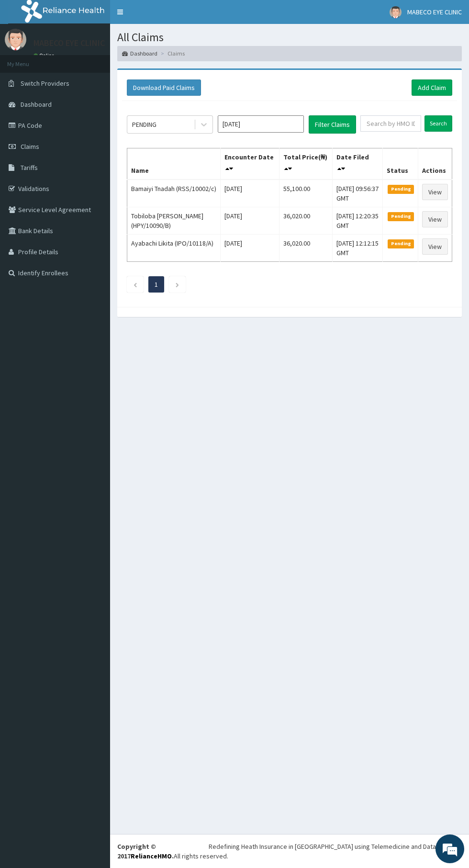 The width and height of the screenshot is (469, 868). What do you see at coordinates (177, 285) in the screenshot?
I see `a: Next page` at bounding box center [177, 285].